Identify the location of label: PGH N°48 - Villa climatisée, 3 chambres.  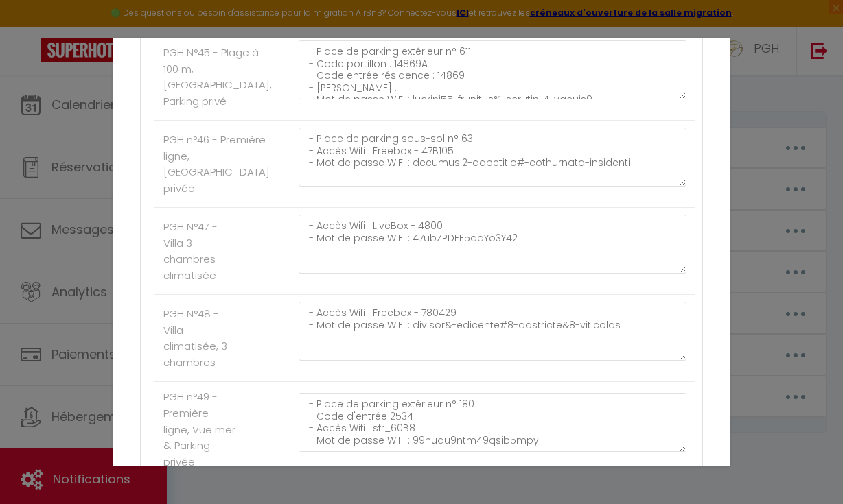
(199, 338).